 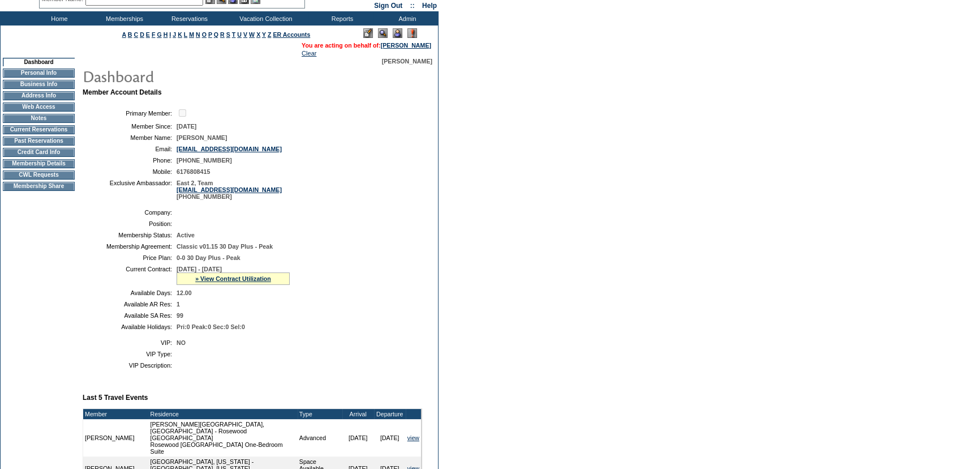 What do you see at coordinates (185, 35) in the screenshot?
I see `a: L` at bounding box center [185, 35].